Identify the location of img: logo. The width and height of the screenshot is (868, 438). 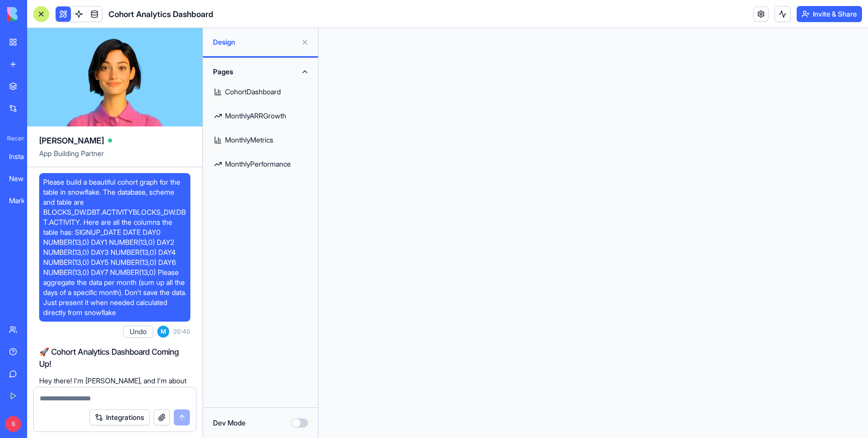
(38, 14).